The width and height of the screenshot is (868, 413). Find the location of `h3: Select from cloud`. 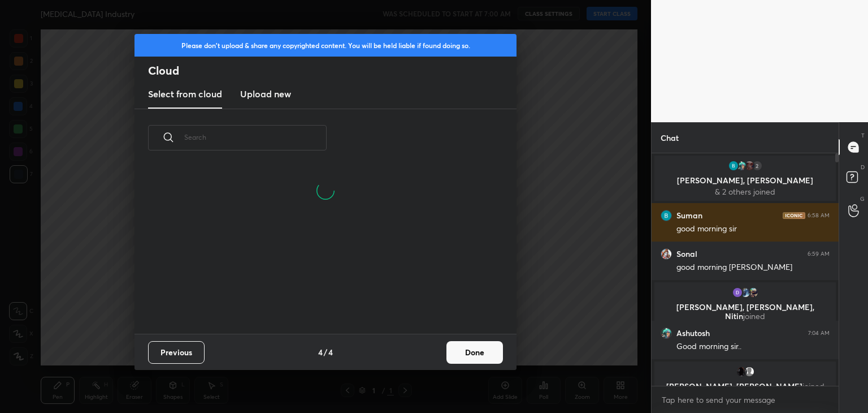

h3: Select from cloud is located at coordinates (185, 94).